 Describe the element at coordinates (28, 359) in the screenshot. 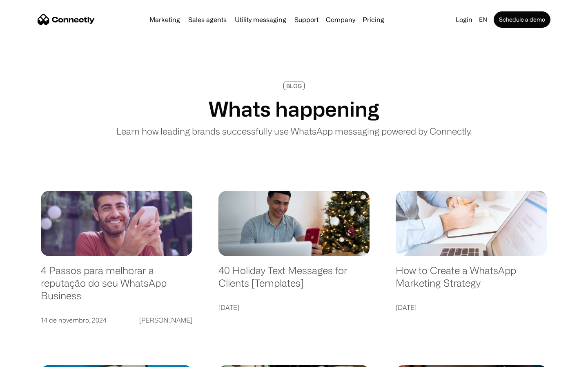

I see `aside: Language selected: English` at that location.